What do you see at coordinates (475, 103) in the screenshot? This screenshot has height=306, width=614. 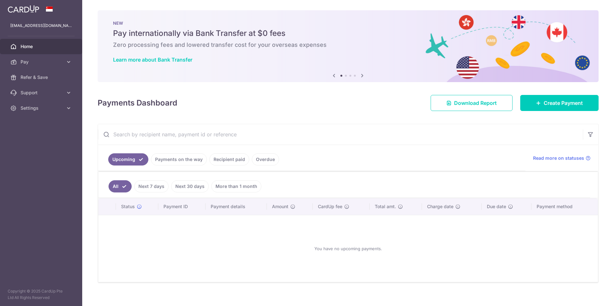 I see `span: Download Report` at bounding box center [475, 103].